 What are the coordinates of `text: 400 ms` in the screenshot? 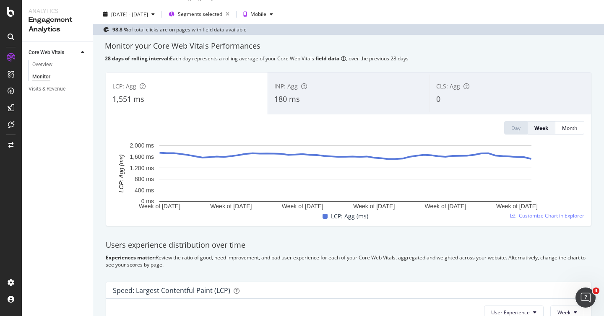 It's located at (144, 190).